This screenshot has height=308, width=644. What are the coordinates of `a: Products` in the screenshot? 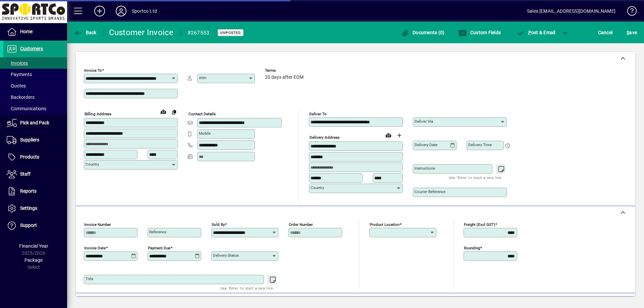 It's located at (35, 157).